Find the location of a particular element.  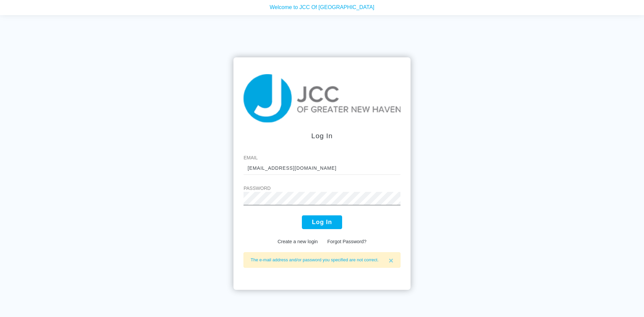

div: The e-mail address and/or password you specified are not correct. is located at coordinates (322, 260).